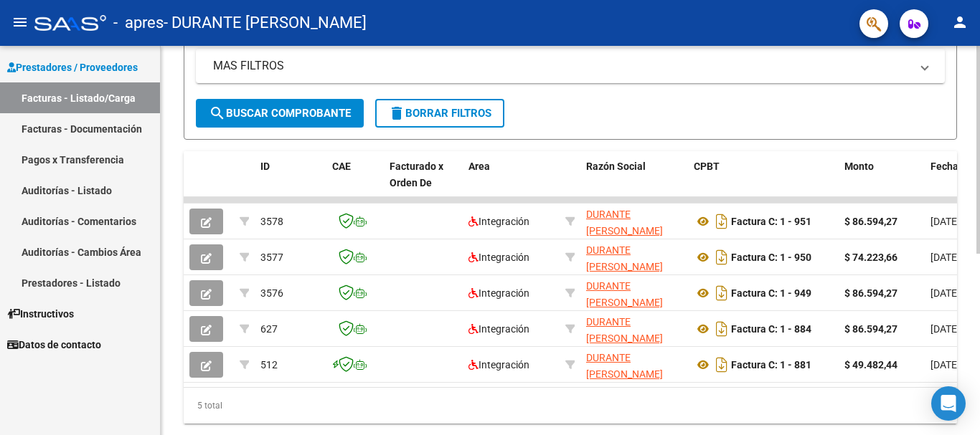 The height and width of the screenshot is (435, 980). What do you see at coordinates (290, 183) in the screenshot?
I see `datatable-header-cell: ID` at bounding box center [290, 183].